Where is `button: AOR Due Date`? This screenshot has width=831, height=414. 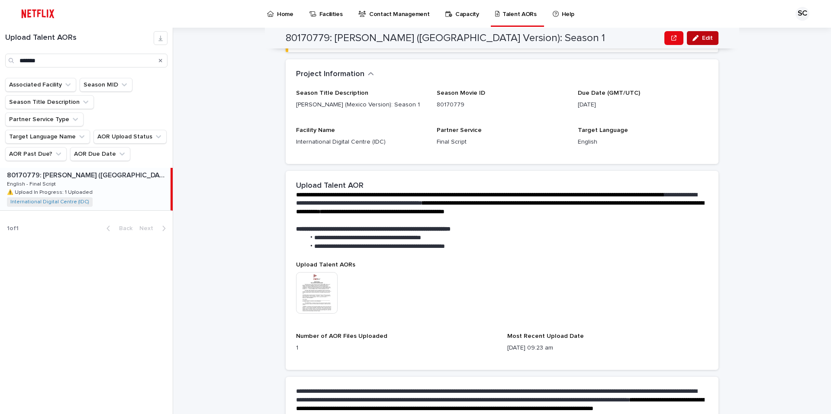
button: AOR Due Date is located at coordinates (100, 154).